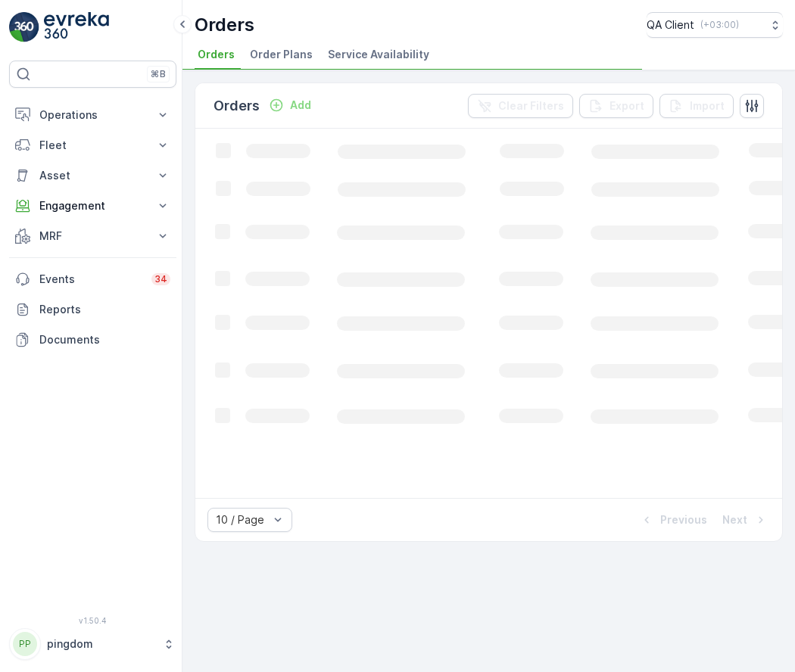  What do you see at coordinates (627, 106) in the screenshot?
I see `p: Export` at bounding box center [627, 106].